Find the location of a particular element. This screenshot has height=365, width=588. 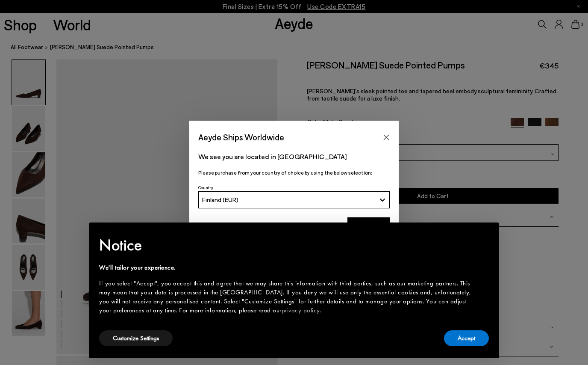

button: Close is located at coordinates (386, 137).